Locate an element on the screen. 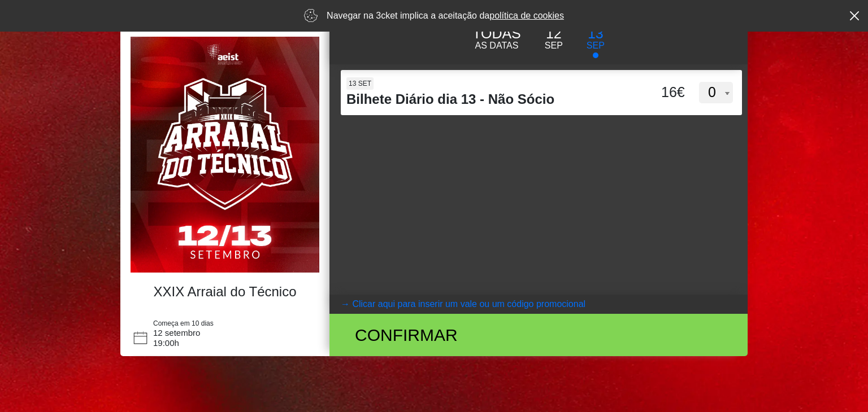 This screenshot has height=412, width=868. p: AS DATAS is located at coordinates (496, 45).